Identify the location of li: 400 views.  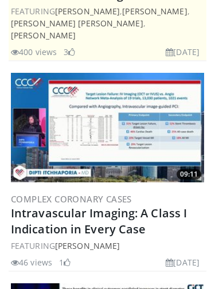
(34, 52).